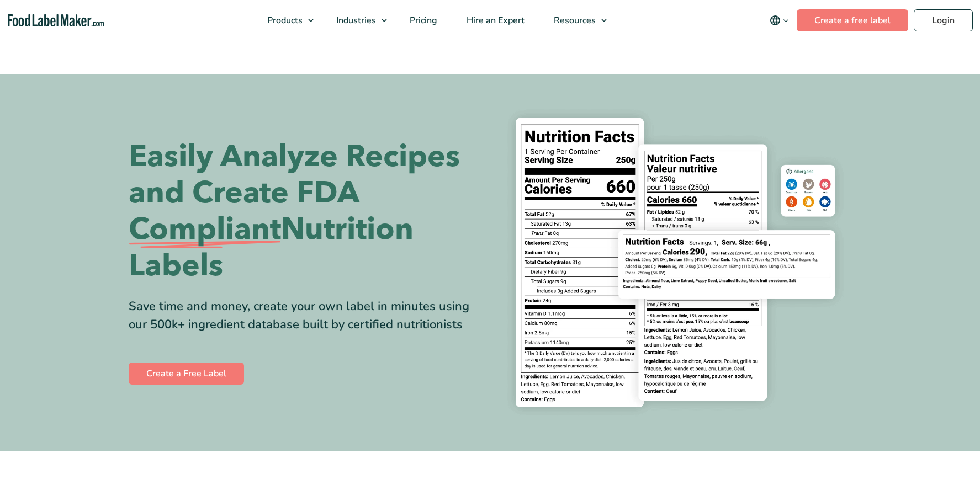 Image resolution: width=980 pixels, height=485 pixels. What do you see at coordinates (306, 211) in the screenshot?
I see `h1: Easily Analyze Recipes and Create FDA Nutrition Labels` at bounding box center [306, 211].